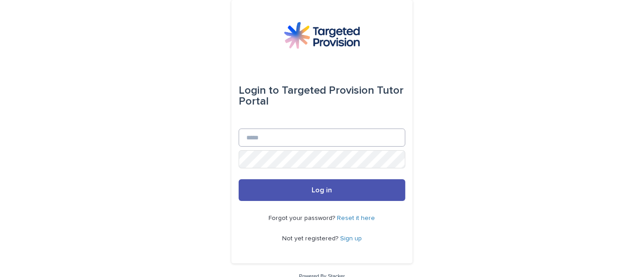 The height and width of the screenshot is (277, 644). Describe the element at coordinates (322, 190) in the screenshot. I see `button: Log in` at that location.